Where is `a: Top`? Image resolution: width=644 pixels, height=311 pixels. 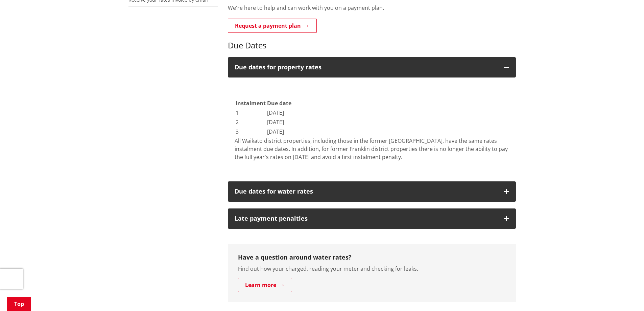
a: Top is located at coordinates (19, 304).